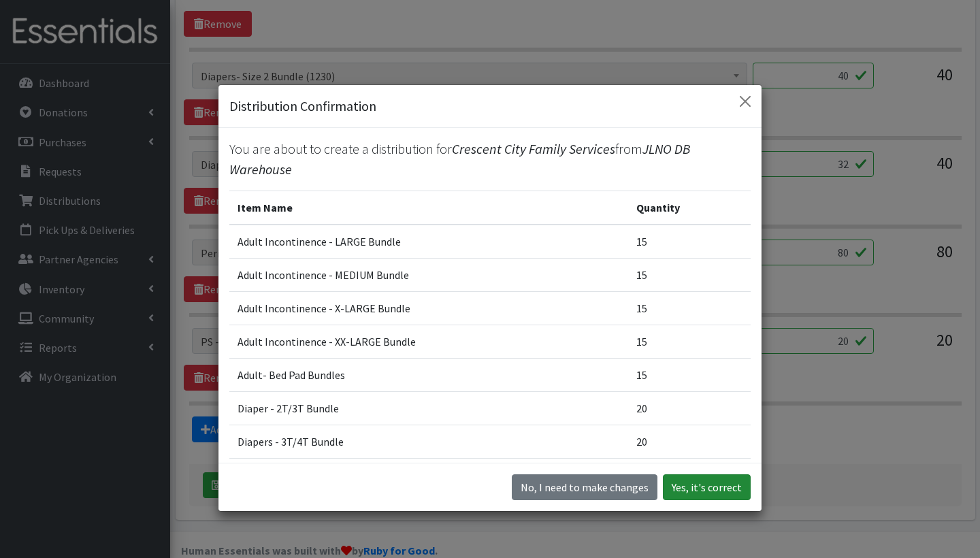 The width and height of the screenshot is (980, 558). What do you see at coordinates (490, 160) in the screenshot?
I see `p: You are about to create a distribution for from` at bounding box center [490, 160].